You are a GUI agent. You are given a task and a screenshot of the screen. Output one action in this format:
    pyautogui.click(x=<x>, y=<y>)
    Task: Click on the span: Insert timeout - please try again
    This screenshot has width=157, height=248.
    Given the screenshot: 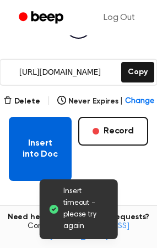 What is the action you would take?
    pyautogui.click(x=86, y=209)
    